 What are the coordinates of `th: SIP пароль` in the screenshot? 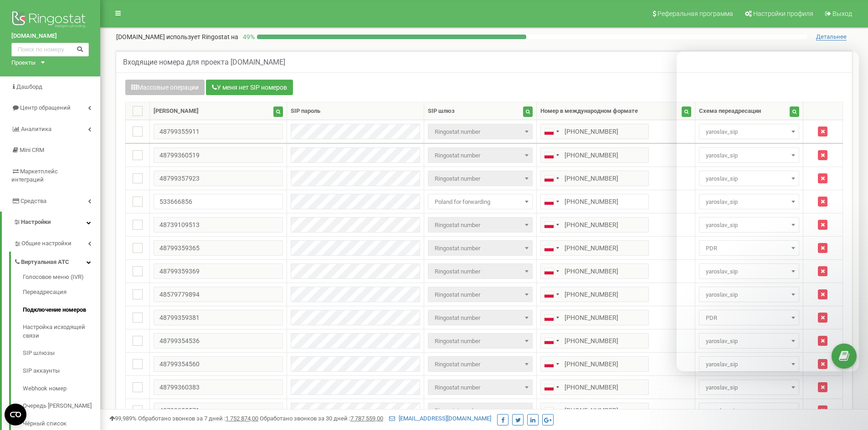 It's located at (355, 111).